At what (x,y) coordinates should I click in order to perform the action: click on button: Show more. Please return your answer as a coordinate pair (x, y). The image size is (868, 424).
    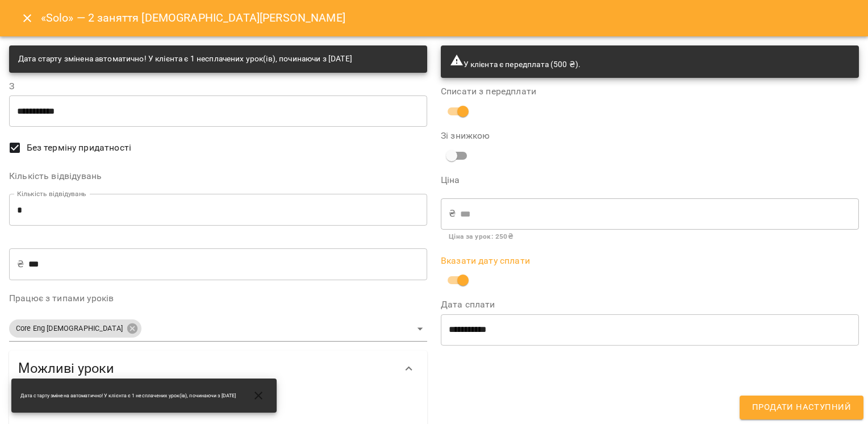
    Looking at the image, I should click on (409, 369).